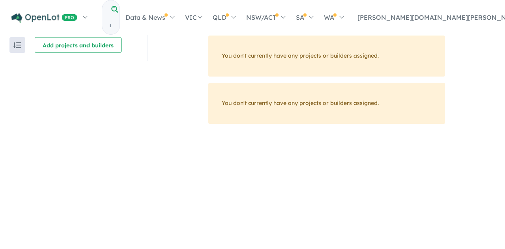  I want to click on img: sort.svg, so click(17, 45).